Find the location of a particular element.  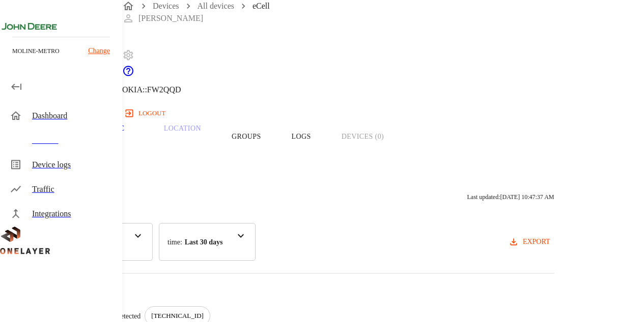

a: Devices is located at coordinates (166, 5).